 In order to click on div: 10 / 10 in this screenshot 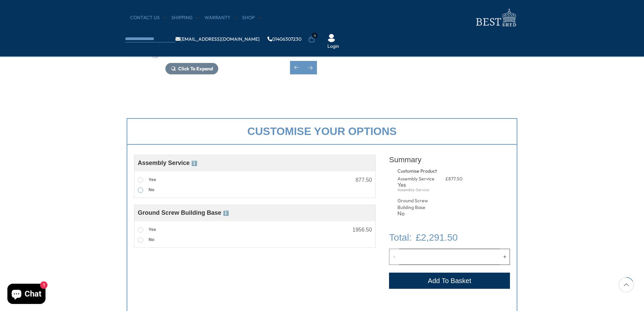, I will do `click(142, 37)`.